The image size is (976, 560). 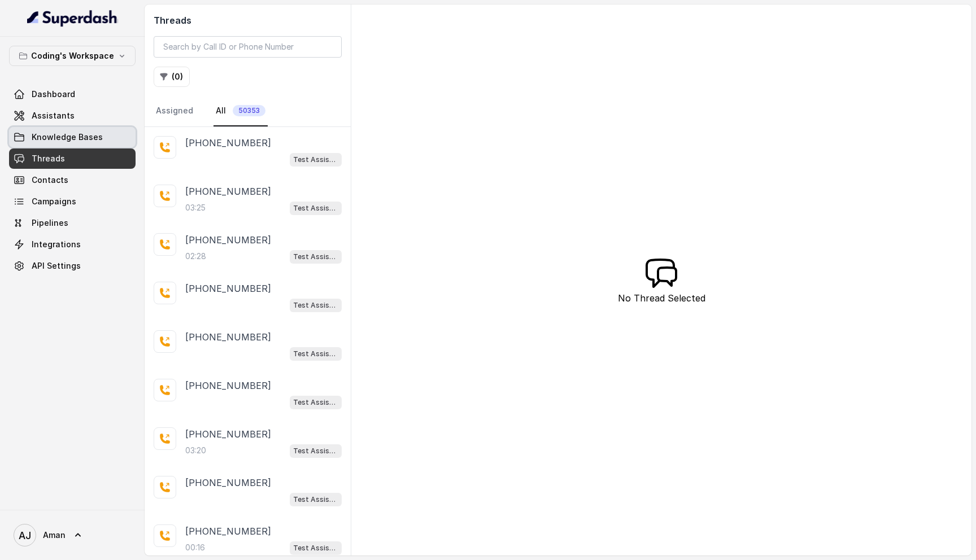 What do you see at coordinates (48, 158) in the screenshot?
I see `span: Threads` at bounding box center [48, 158].